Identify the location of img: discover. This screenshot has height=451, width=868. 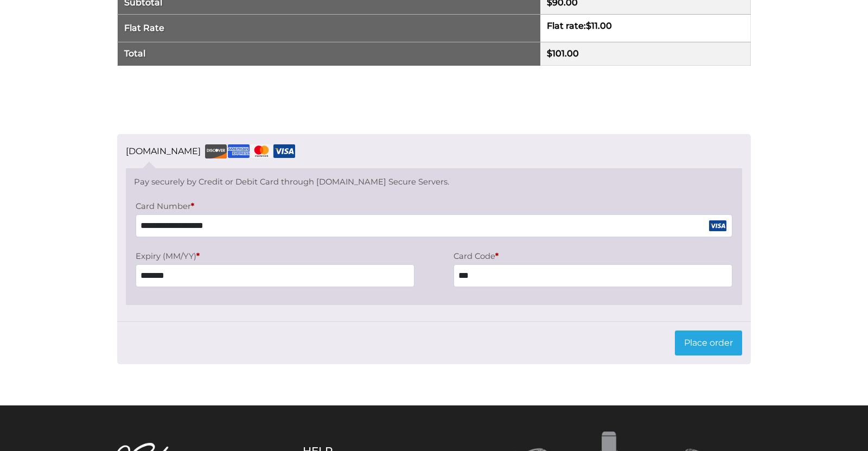
(216, 151).